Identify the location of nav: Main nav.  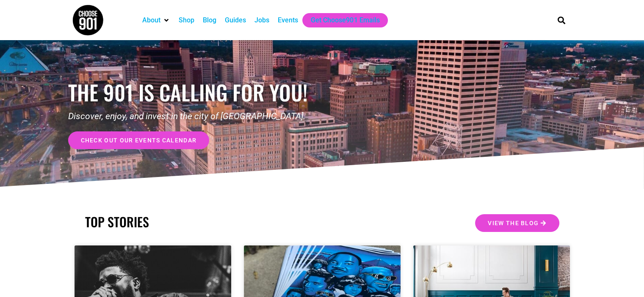
(340, 21).